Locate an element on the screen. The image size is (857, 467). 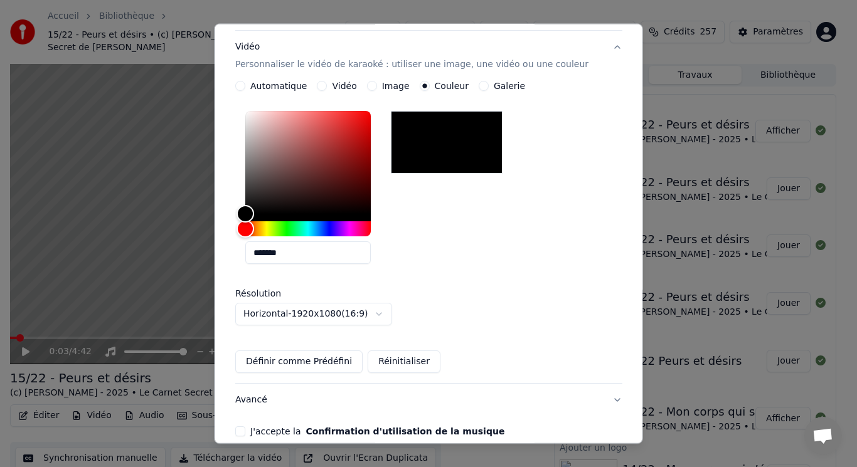
label: Image is located at coordinates (395, 86).